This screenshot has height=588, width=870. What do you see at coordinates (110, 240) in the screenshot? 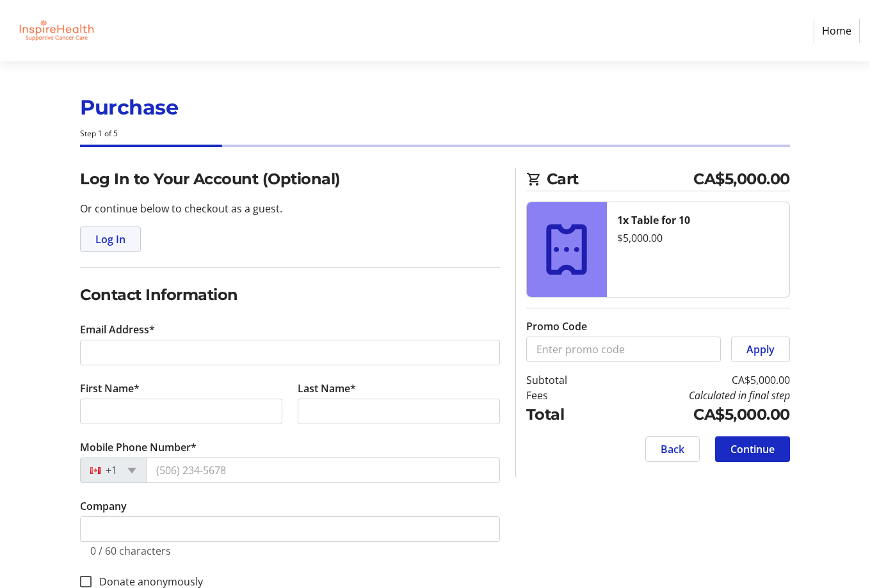
I see `button: Log In` at bounding box center [110, 240].